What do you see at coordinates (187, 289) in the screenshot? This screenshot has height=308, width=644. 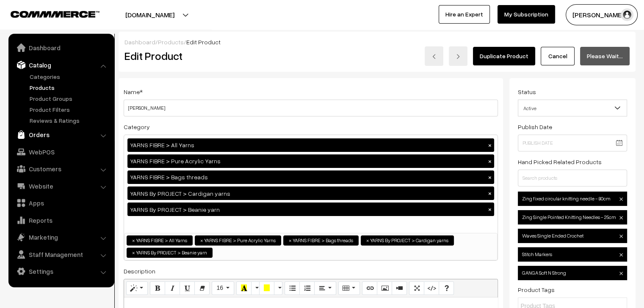 I see `button: Underline (CTRL+U)` at bounding box center [187, 289].